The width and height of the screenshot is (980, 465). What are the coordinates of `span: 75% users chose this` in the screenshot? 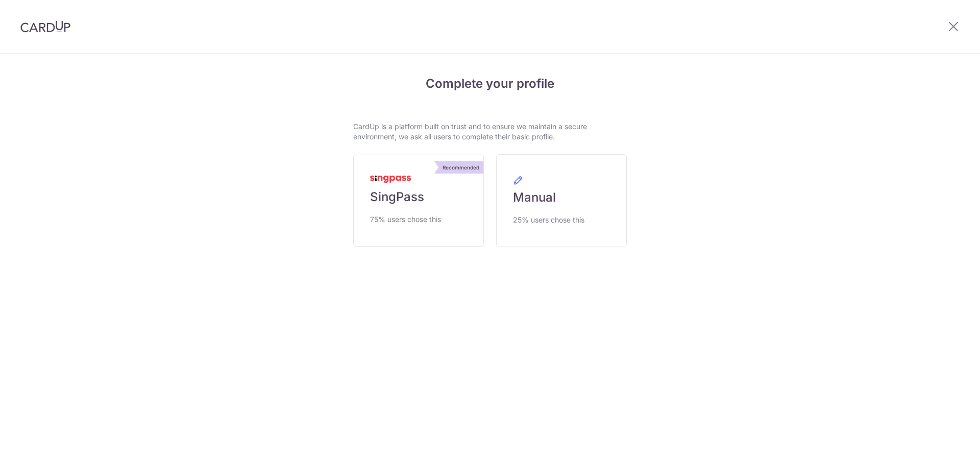 It's located at (405, 219).